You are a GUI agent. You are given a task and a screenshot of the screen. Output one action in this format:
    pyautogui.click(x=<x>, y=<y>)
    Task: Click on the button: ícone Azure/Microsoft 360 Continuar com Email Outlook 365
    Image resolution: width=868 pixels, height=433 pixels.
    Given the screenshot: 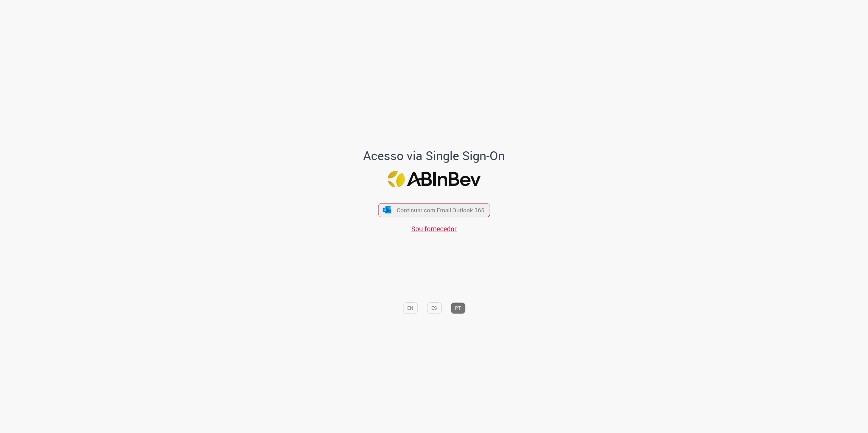 What is the action you would take?
    pyautogui.click(x=434, y=210)
    